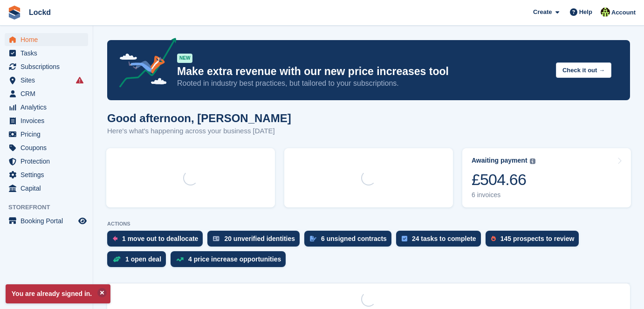 The image size is (644, 309). I want to click on a: 20 unverified identities, so click(256, 240).